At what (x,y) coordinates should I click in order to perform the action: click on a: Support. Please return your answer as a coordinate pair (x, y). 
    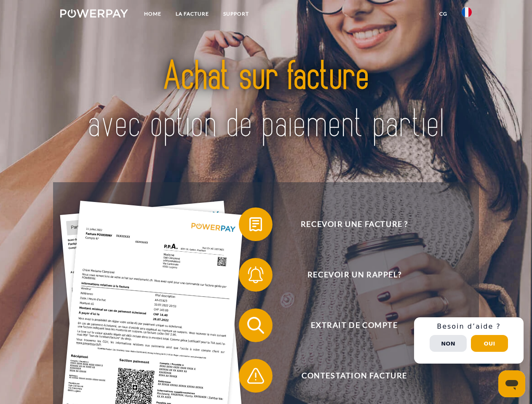
    Looking at the image, I should click on (236, 14).